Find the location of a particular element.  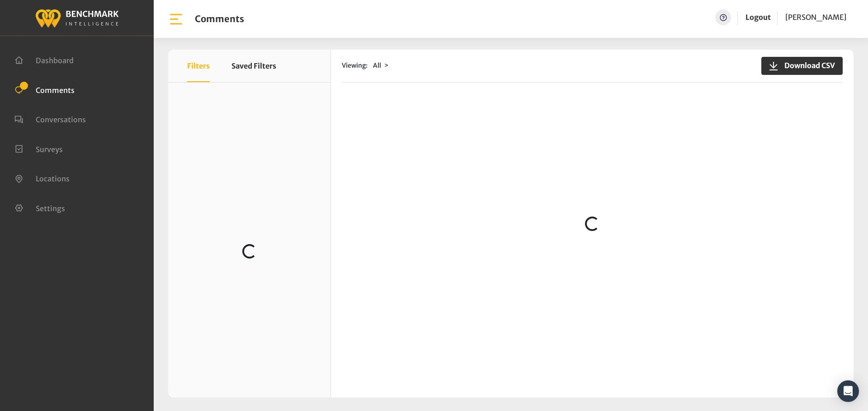

a: Comments is located at coordinates (44, 89).